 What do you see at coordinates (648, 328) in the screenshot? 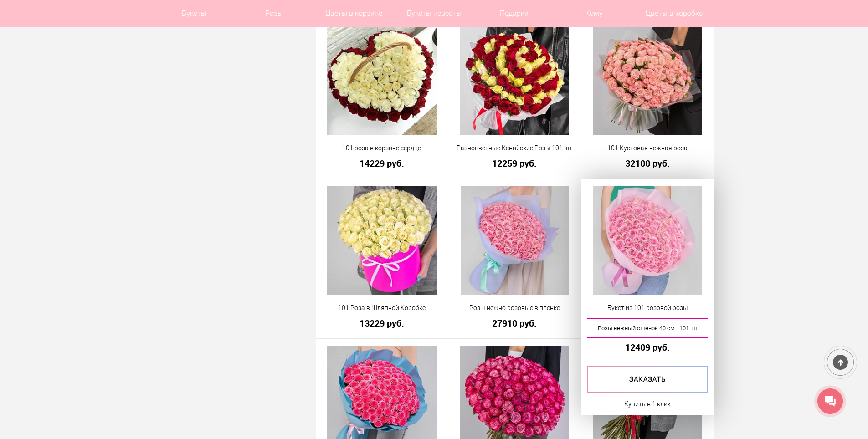
I see `a: Розы нежный оттенок 40 см - 101 шт` at bounding box center [648, 328].